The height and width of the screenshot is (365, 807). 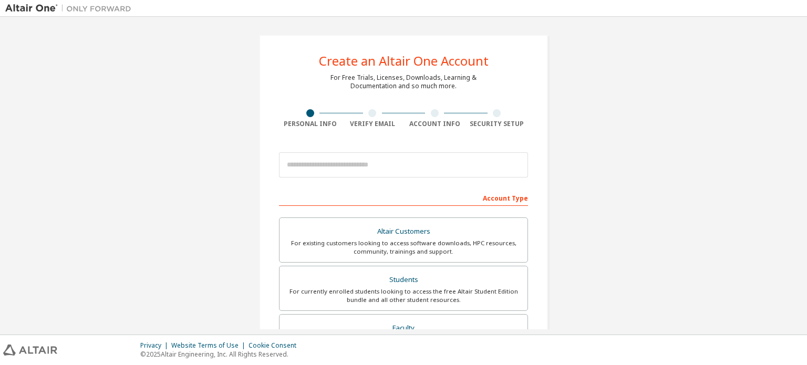 I want to click on img: Altair One, so click(x=71, y=8).